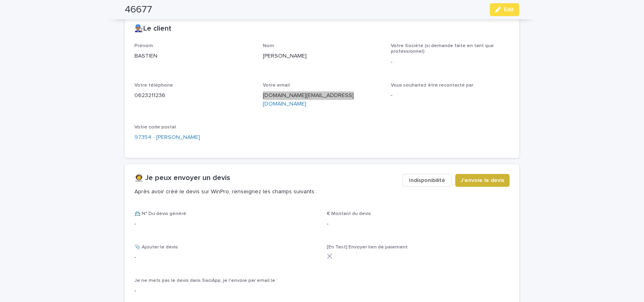 The width and height of the screenshot is (644, 302). Describe the element at coordinates (427, 180) in the screenshot. I see `span: Indisponibilité` at that location.